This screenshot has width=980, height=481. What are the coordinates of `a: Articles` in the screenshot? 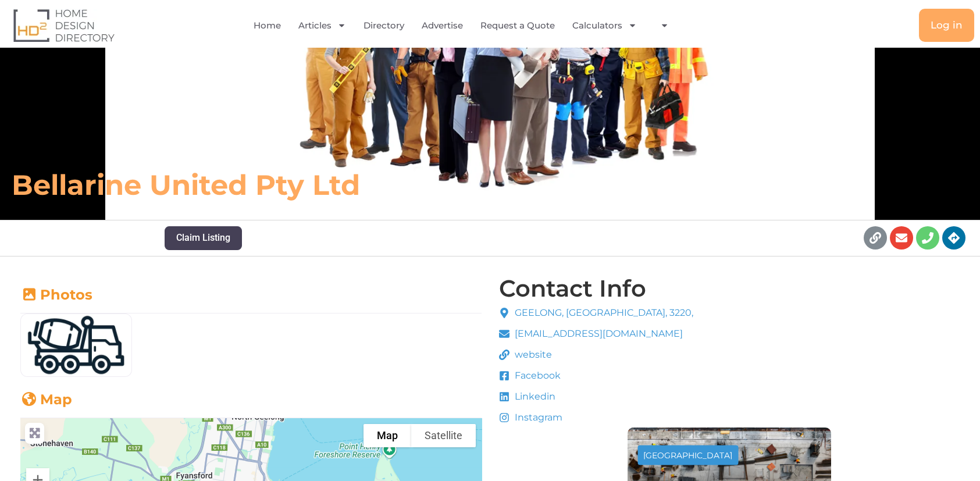 It's located at (322, 25).